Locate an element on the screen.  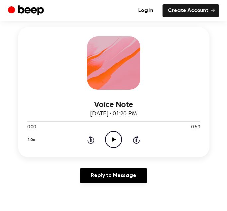
h3: Voice Note is located at coordinates (114, 104).